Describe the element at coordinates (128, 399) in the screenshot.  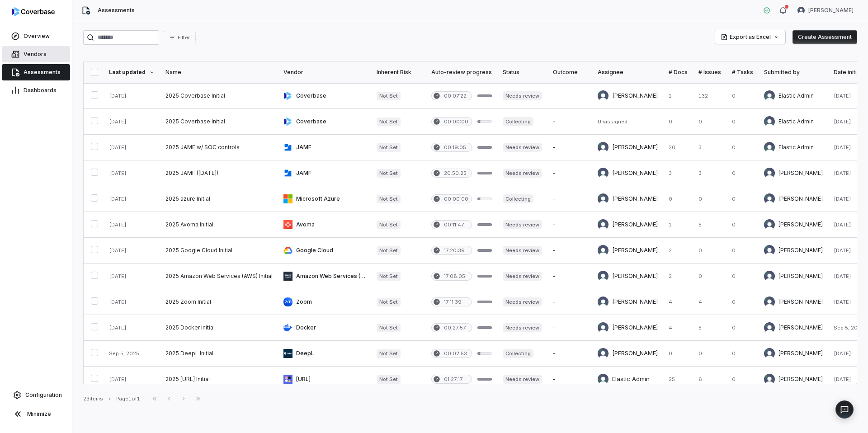
I see `div: Page 1 of 1` at that location.